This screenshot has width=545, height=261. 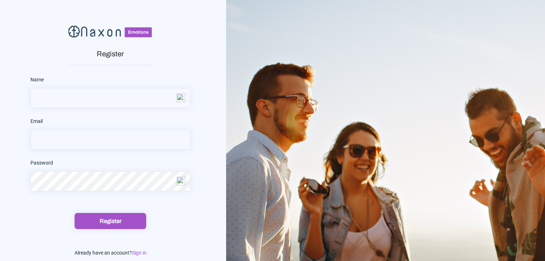 I want to click on label: Password, so click(x=42, y=163).